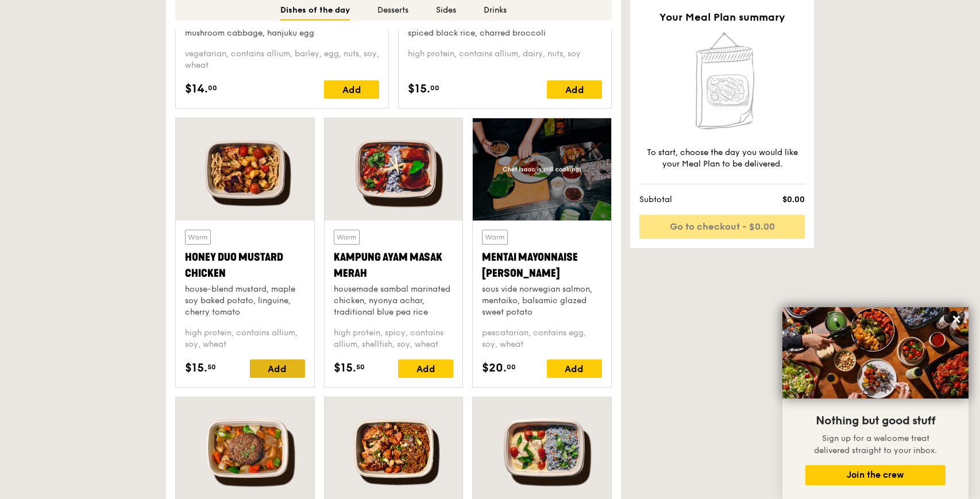 The image size is (980, 499). What do you see at coordinates (494, 368) in the screenshot?
I see `span: $20.` at bounding box center [494, 368].